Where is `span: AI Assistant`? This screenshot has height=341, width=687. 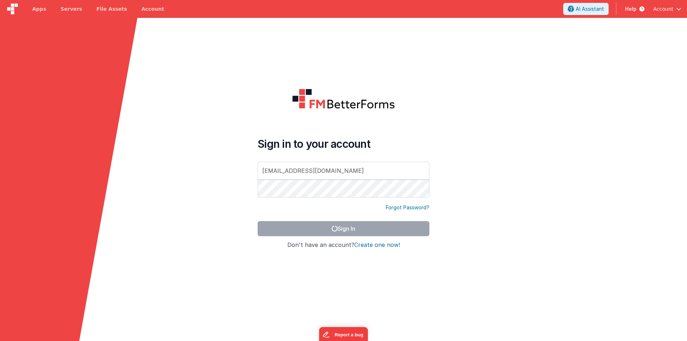
span: AI Assistant is located at coordinates (590, 9).